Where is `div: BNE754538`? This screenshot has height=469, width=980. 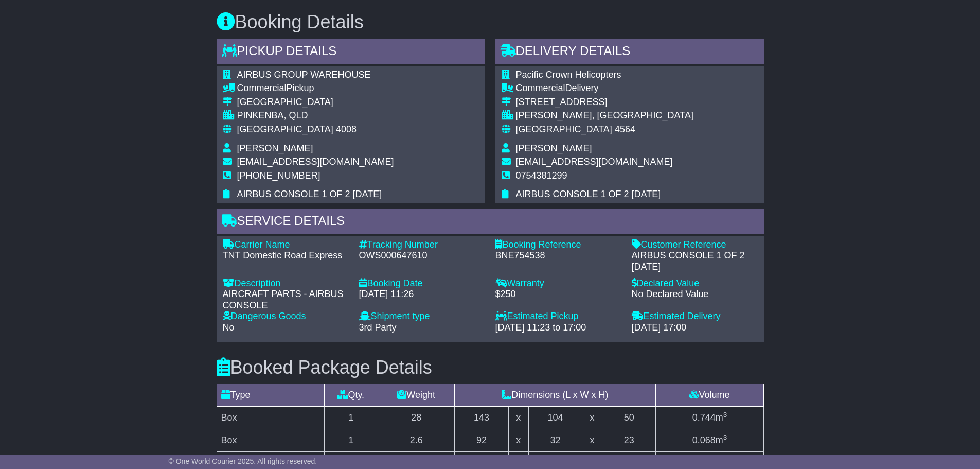
div: BNE754538 is located at coordinates (558, 256).